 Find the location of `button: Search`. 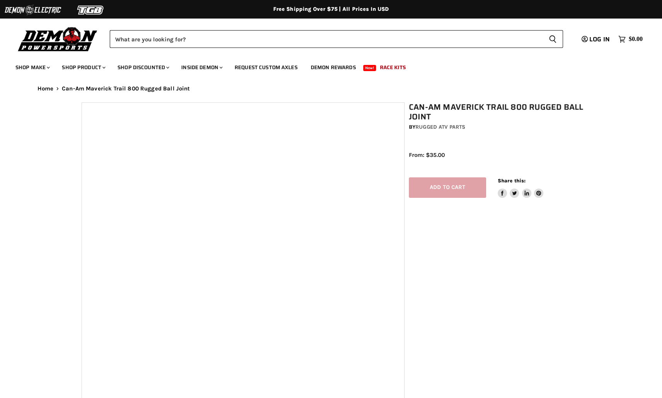

button: Search is located at coordinates (552, 39).